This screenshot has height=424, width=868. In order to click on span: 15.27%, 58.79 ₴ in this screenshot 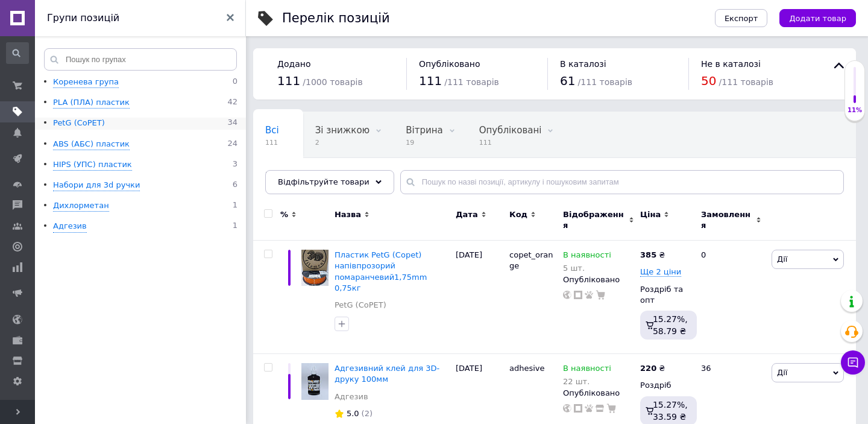, I will do `click(670, 325)`.